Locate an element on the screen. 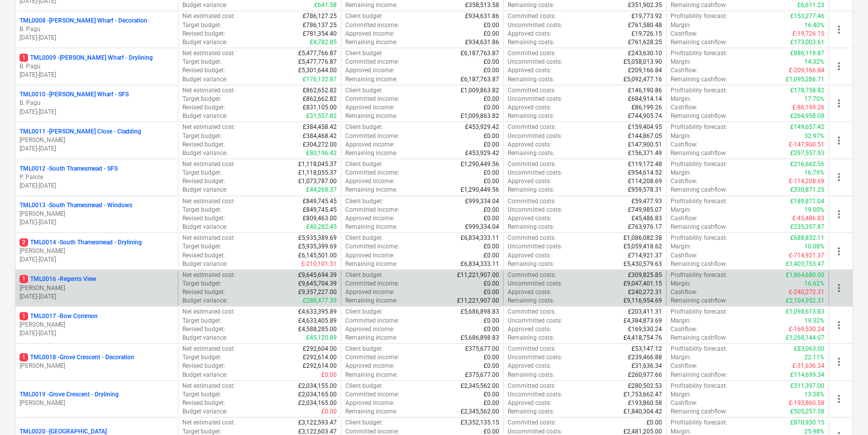 The height and width of the screenshot is (435, 868). p: £954,614.52 is located at coordinates (645, 172).